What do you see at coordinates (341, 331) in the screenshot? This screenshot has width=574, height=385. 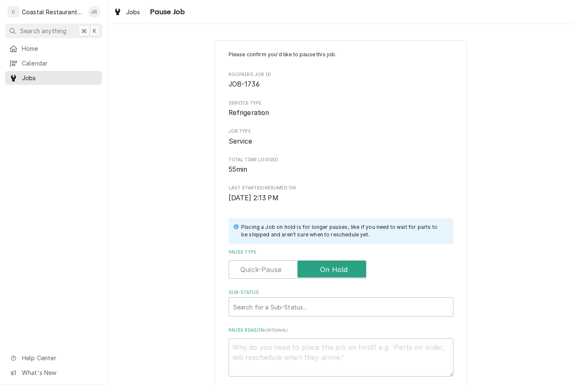 I see `label: Pause Reason` at bounding box center [341, 331].